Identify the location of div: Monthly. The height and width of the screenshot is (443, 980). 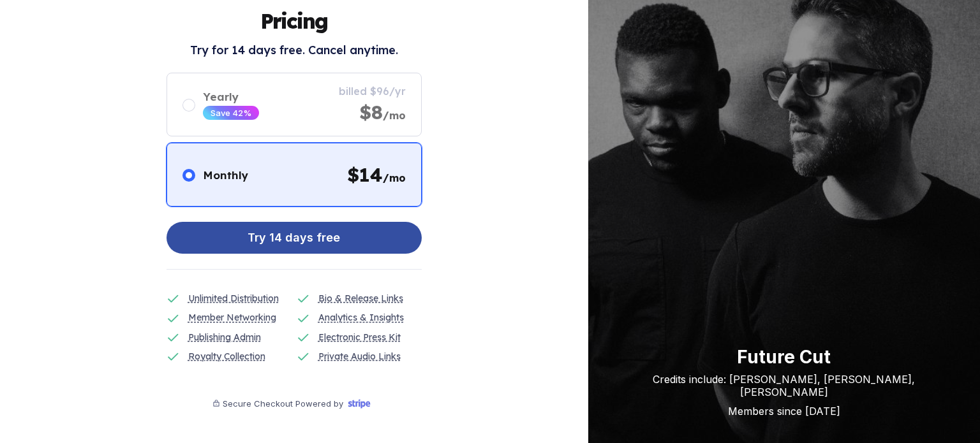
(225, 174).